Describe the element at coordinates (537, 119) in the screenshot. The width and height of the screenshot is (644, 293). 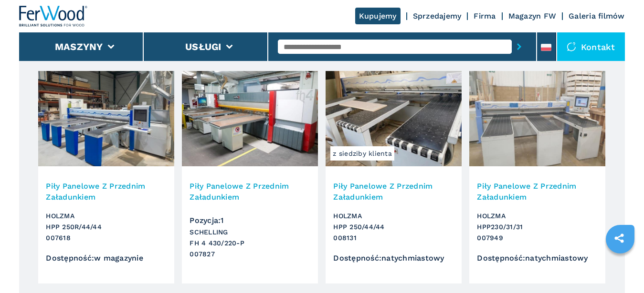
I see `img: Piły Panelowe Z Przednim Załadunkiem HOLZMA HPP230/31/31` at that location.